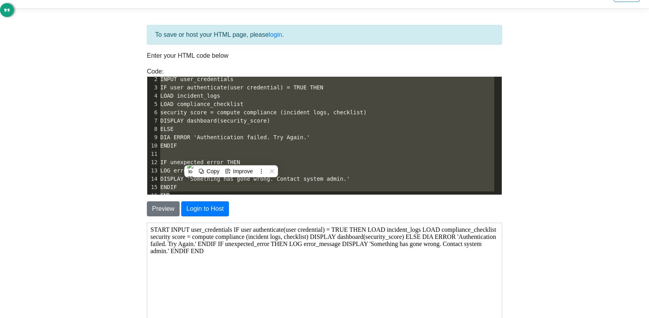 Image resolution: width=649 pixels, height=318 pixels. I want to click on div: 12, so click(153, 162).